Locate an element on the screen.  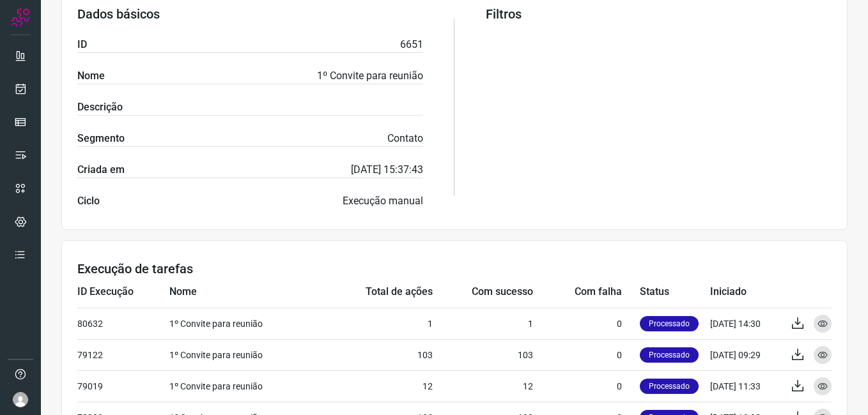
td: ID Execução is located at coordinates (123, 292).